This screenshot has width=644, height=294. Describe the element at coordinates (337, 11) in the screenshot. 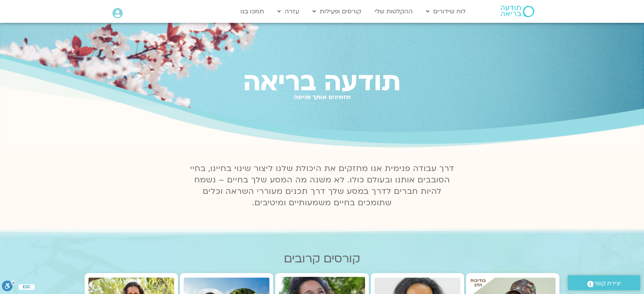

I see `a: קורסים ופעילות` at that location.